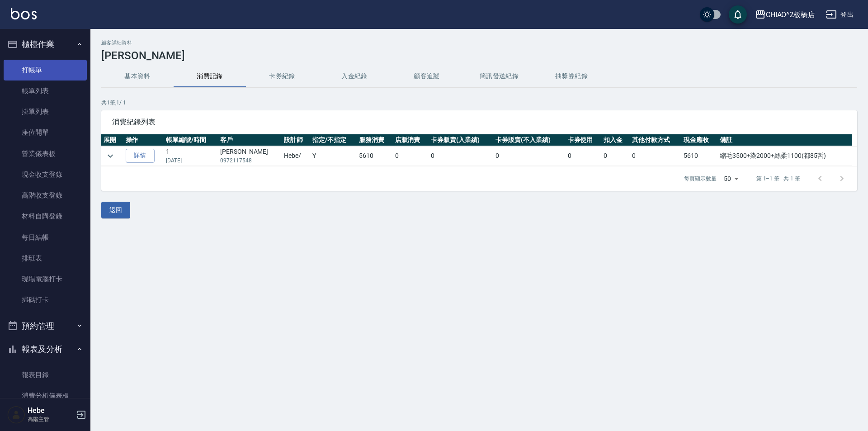  I want to click on th: 店販消費, so click(411, 140).